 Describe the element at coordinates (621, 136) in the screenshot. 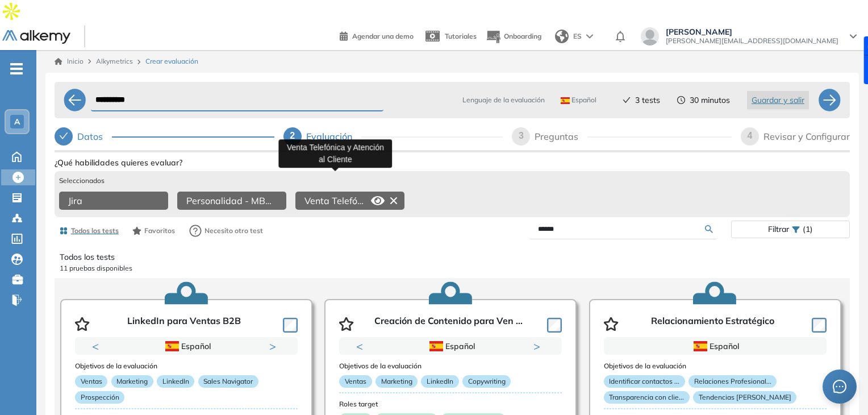

I see `div: 3Preguntas` at that location.